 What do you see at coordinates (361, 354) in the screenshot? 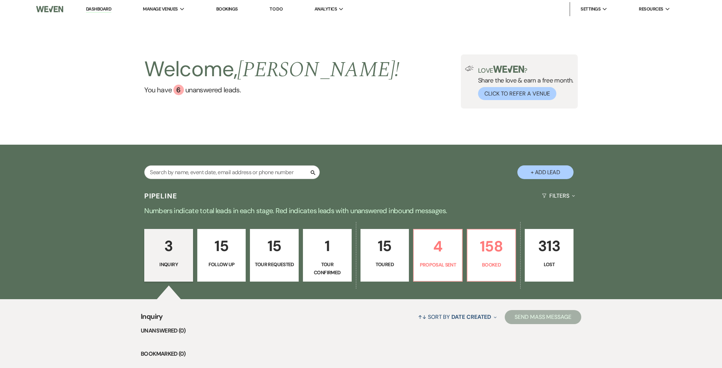
I see `li: Bookmarked (0)` at bounding box center [361, 354].